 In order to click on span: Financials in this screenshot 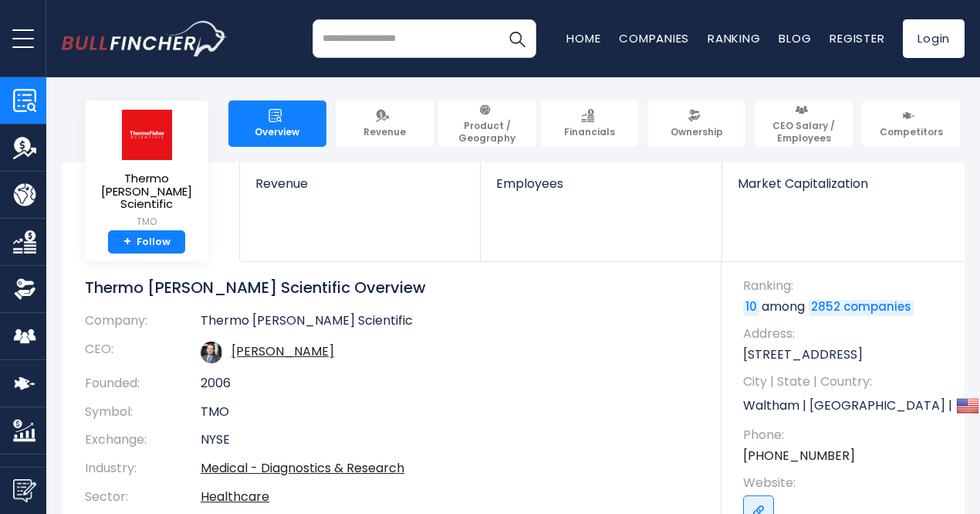, I will do `click(590, 132)`.